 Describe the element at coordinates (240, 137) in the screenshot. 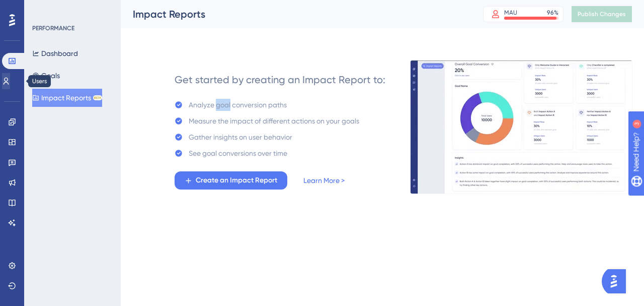

I see `div: Gather insights on user behavior` at that location.